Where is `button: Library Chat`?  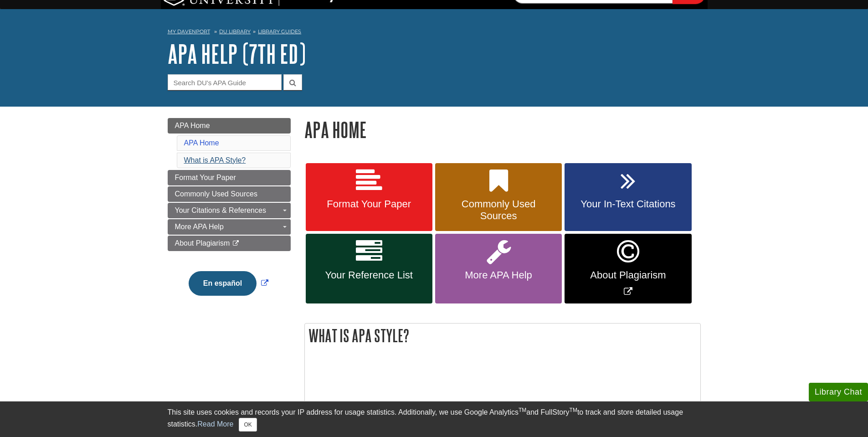 button: Library Chat is located at coordinates (838, 392).